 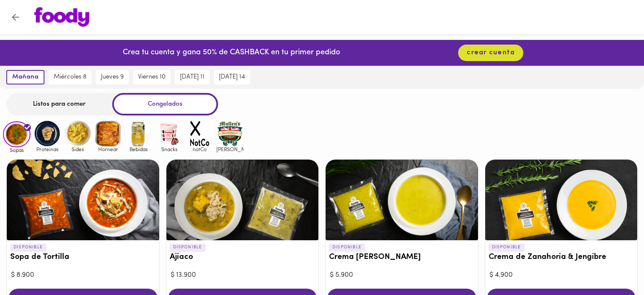 What do you see at coordinates (199, 149) in the screenshot?
I see `span: notCo` at bounding box center [199, 149].